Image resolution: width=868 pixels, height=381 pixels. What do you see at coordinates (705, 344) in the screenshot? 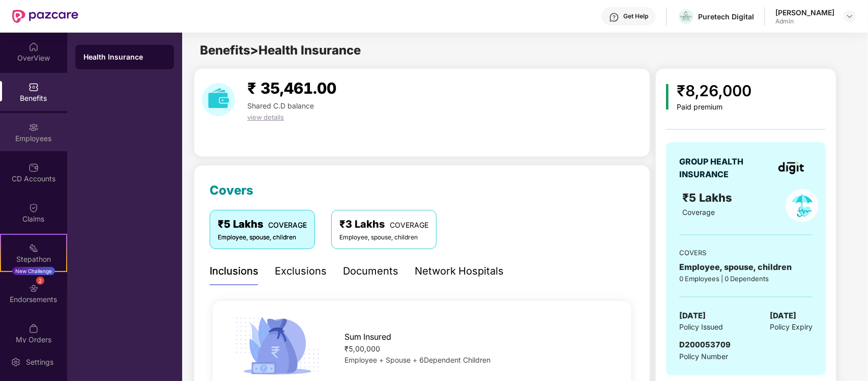
I see `span: D200053709` at bounding box center [705, 344].